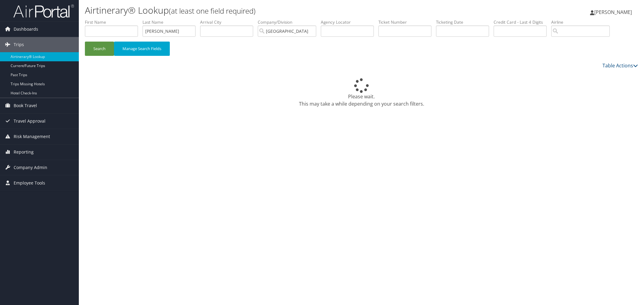  What do you see at coordinates (362, 93) in the screenshot?
I see `div: Please wait. This may take a while depending on your search filters.` at bounding box center [362, 93].